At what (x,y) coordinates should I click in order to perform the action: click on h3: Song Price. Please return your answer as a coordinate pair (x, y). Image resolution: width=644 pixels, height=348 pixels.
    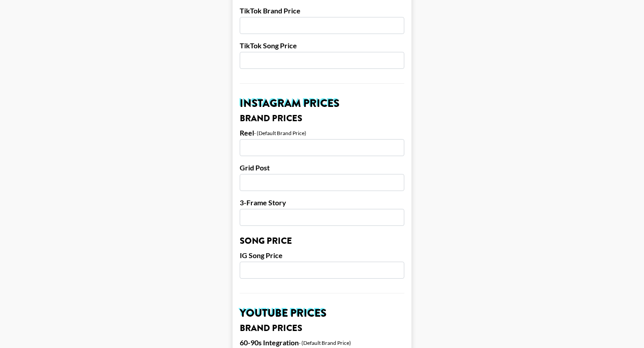
    Looking at the image, I should click on (322, 241).